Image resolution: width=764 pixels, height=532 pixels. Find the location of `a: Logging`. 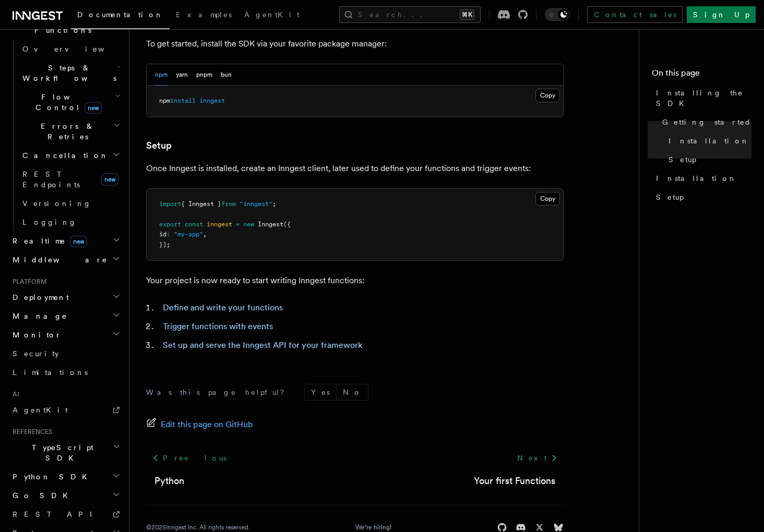

a: Logging is located at coordinates (71, 222).